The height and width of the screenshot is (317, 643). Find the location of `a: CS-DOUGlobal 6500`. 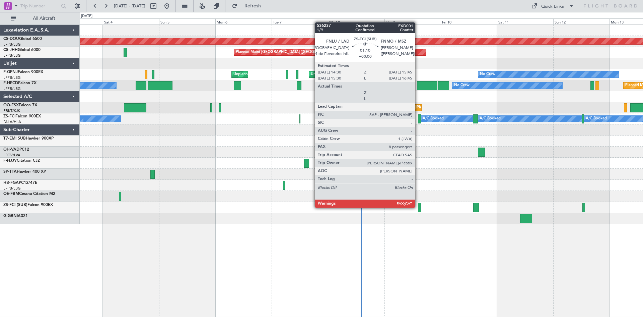

a: CS-DOUGlobal 6500 is located at coordinates (22, 39).